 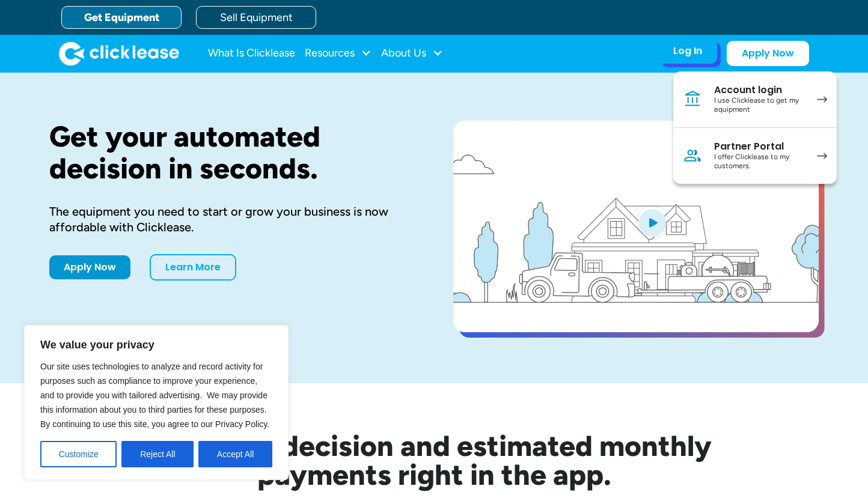 I want to click on a: Get Equipment, so click(x=122, y=17).